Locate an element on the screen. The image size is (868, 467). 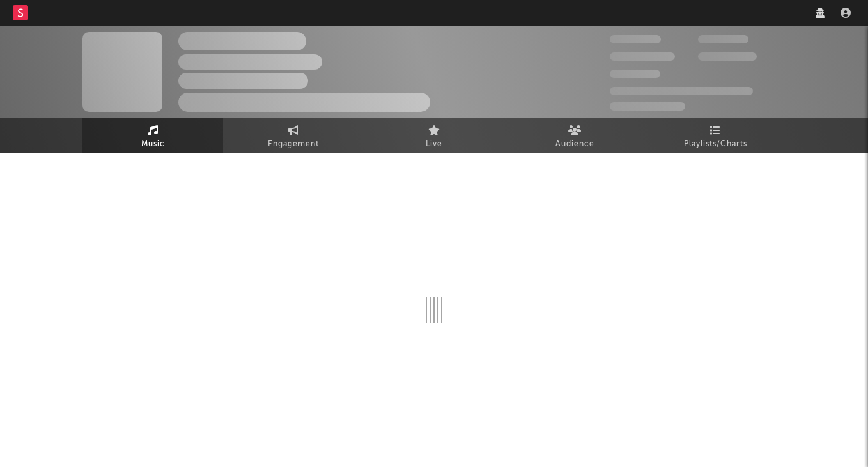
a: Engagement is located at coordinates (293, 135).